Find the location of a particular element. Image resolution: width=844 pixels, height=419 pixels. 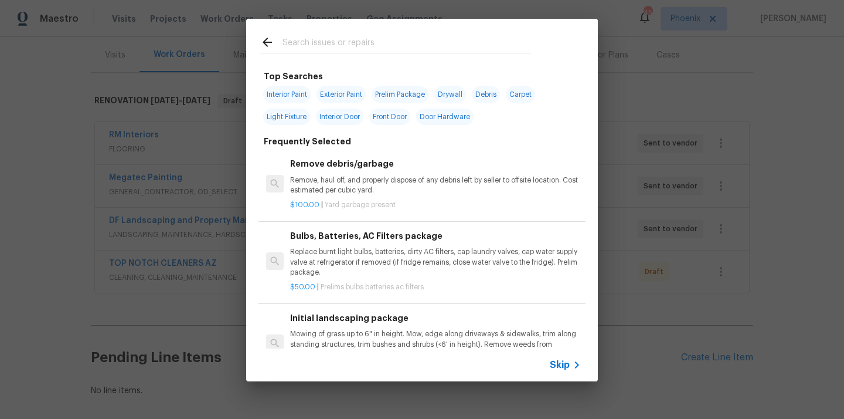

p: Replace burnt light bulbs, batteries, dirty AC filters, cap laundry valves, cap water supply valv... is located at coordinates (436, 261).